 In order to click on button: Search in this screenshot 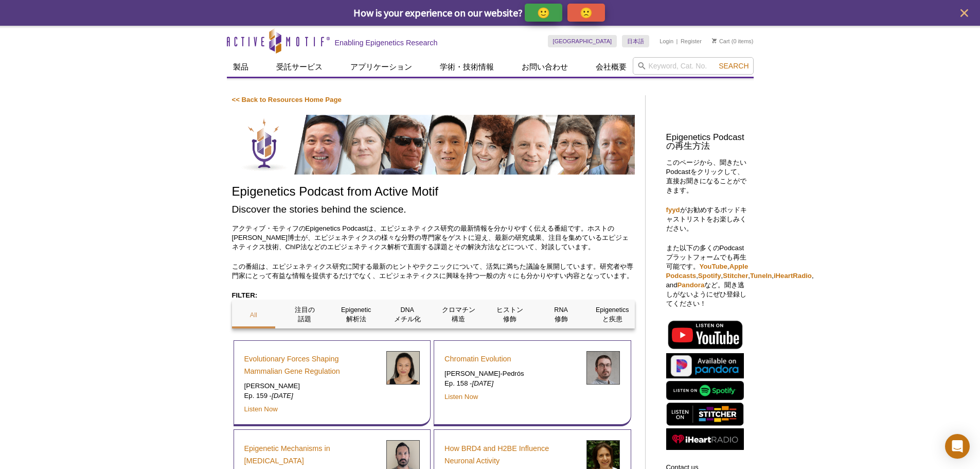, I will do `click(733, 66)`.